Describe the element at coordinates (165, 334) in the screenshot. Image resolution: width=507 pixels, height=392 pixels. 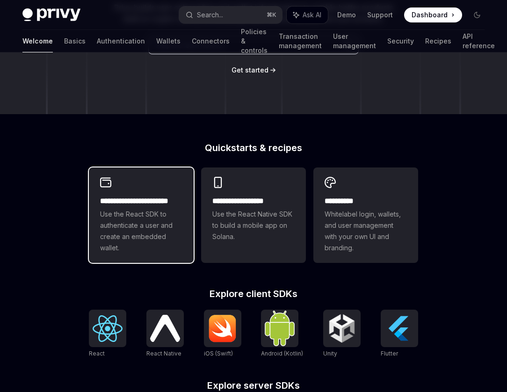
I see `a: React NativeReact Native` at that location.